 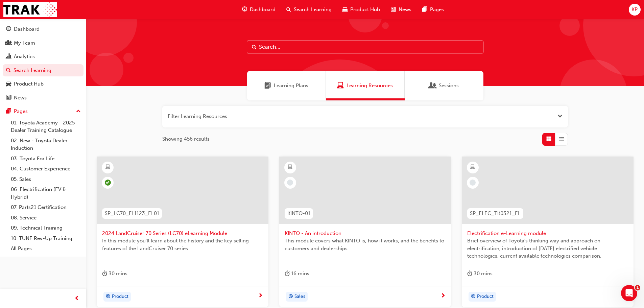 I want to click on a: Trak, so click(x=30, y=9).